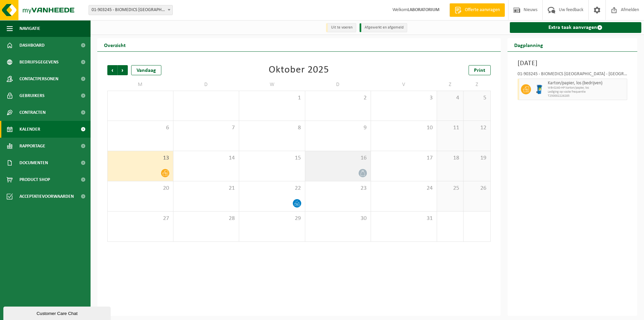 This screenshot has width=644, height=320. What do you see at coordinates (206, 128) in the screenshot?
I see `span: 7` at bounding box center [206, 128].